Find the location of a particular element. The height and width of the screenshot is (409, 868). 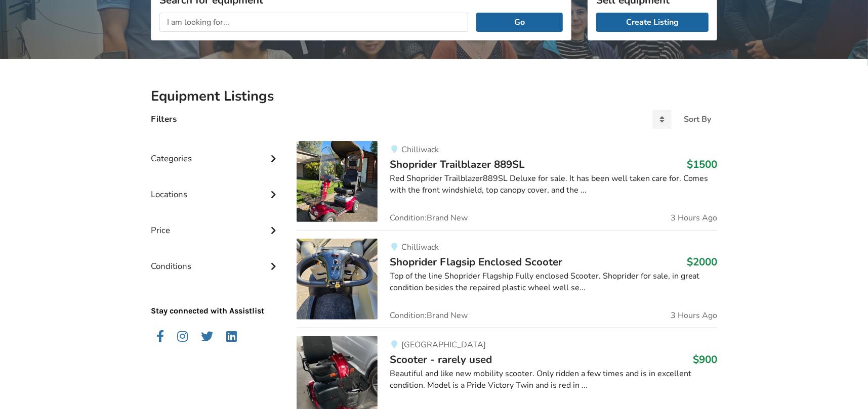

span: Shoprider Flagsip Enclosed Scooter is located at coordinates (476, 262).